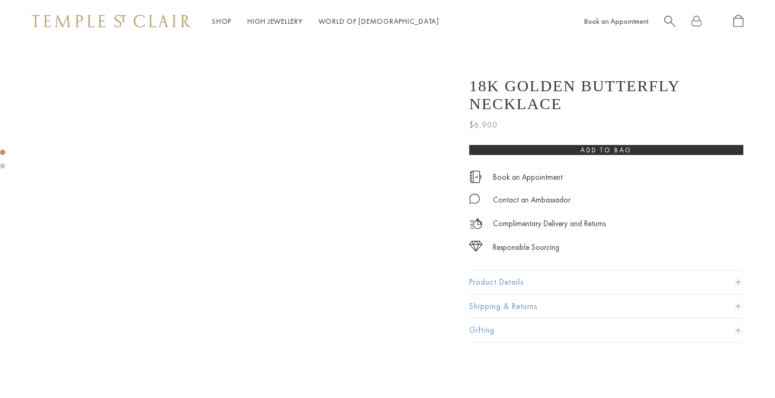 This screenshot has height=398, width=775. What do you see at coordinates (606, 95) in the screenshot?
I see `h1: 18K Golden Butterfly Necklace` at bounding box center [606, 95].